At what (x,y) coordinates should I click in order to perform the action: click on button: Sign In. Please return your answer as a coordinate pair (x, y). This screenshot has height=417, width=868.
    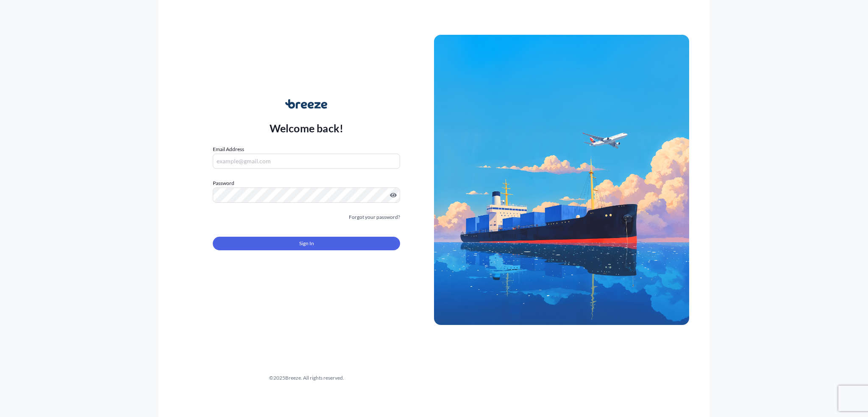
    Looking at the image, I should click on (307, 243).